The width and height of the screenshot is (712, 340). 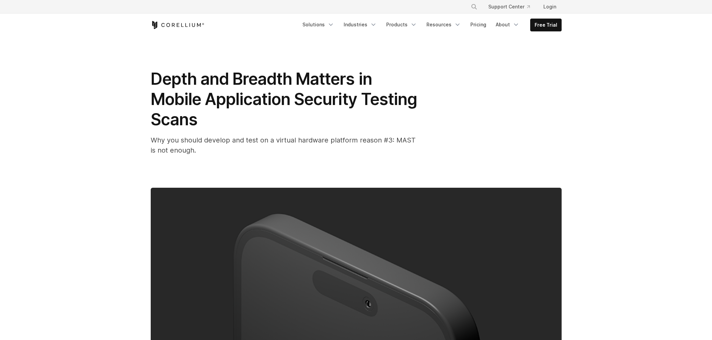 I want to click on a: Login, so click(x=550, y=7).